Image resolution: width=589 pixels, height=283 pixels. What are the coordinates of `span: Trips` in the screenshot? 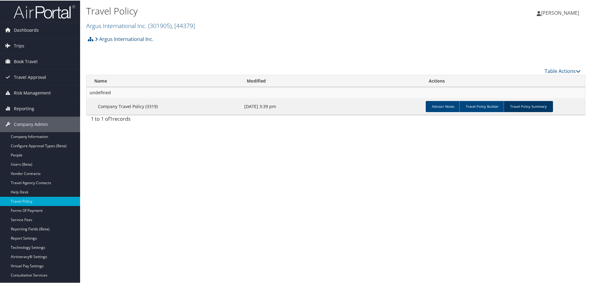 It's located at (19, 45).